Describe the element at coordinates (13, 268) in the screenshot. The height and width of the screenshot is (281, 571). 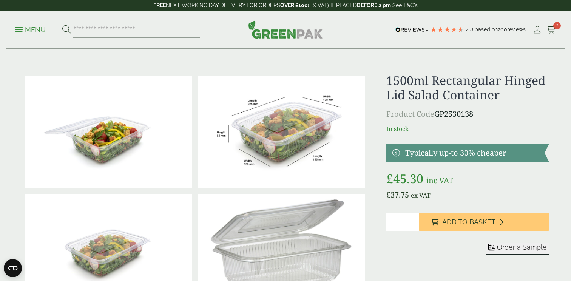
I see `button: Open CMP widget` at that location.